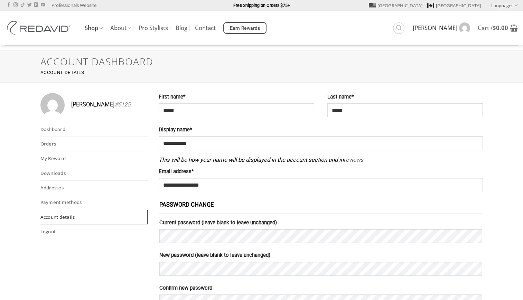 The width and height of the screenshot is (523, 300). I want to click on em: This will be how your name will be displayed in the account section and in, so click(261, 160).